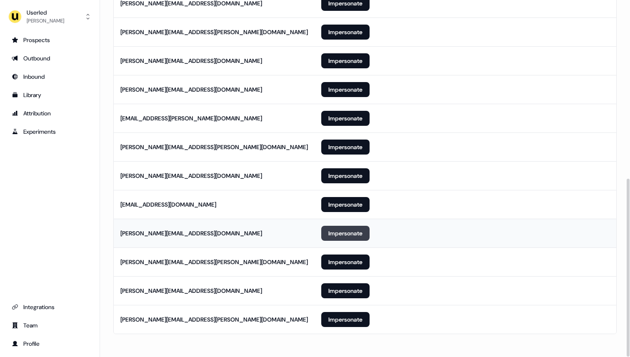  Describe the element at coordinates (50, 132) in the screenshot. I see `a: Go to experiments` at that location.